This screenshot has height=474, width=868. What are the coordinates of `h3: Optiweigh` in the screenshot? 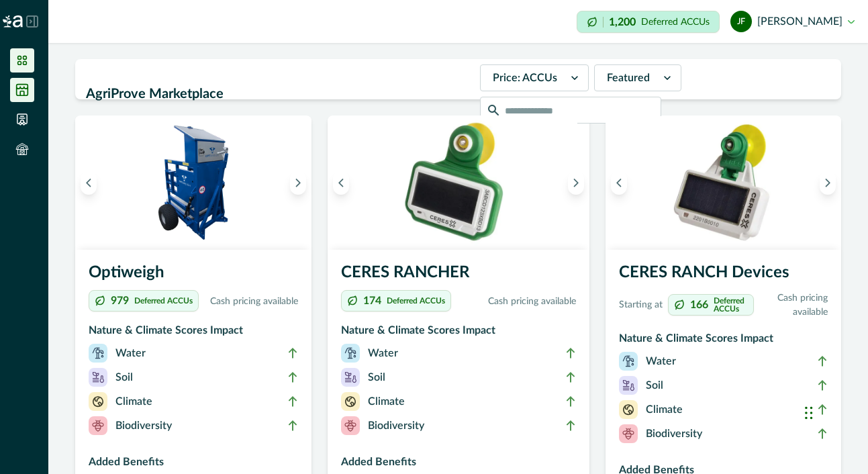 It's located at (193, 275).